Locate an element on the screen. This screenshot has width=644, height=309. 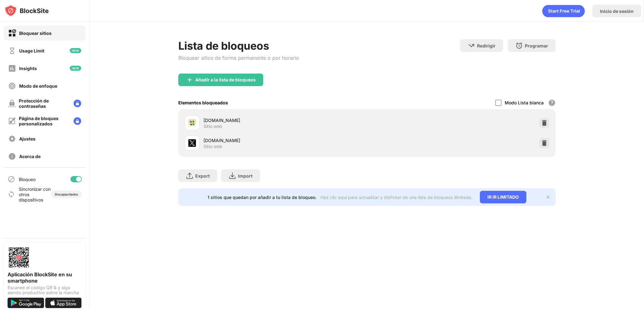
div: Usage Limit is located at coordinates (32, 50).